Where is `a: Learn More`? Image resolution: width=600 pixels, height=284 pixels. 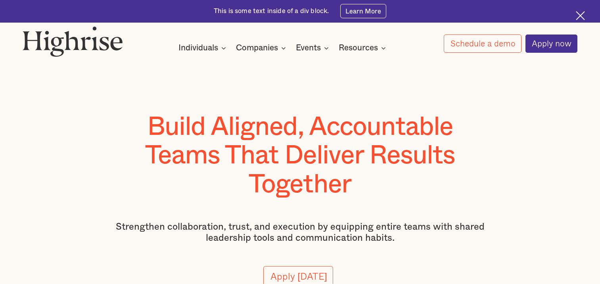 a: Learn More is located at coordinates (363, 11).